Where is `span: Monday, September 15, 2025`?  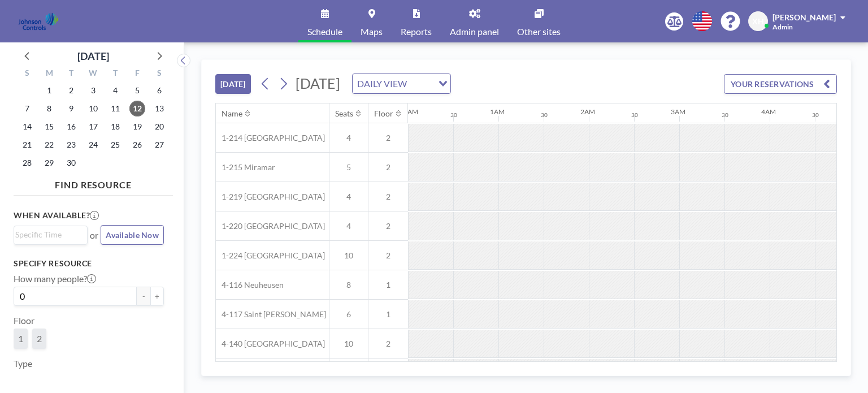 span: Monday, September 15, 2025 is located at coordinates (49, 126).